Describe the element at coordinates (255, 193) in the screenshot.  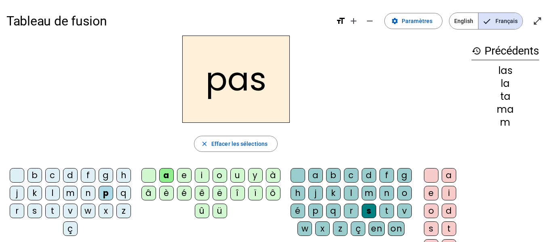
I see `div: ï` at that location.